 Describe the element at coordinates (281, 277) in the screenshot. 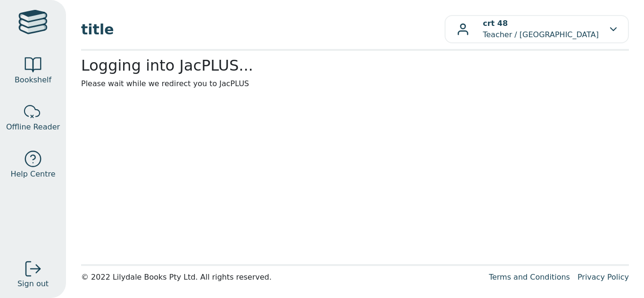

I see `div: © 2022 Lilydale Books Pty Ltd. All rights reserved.` at that location.